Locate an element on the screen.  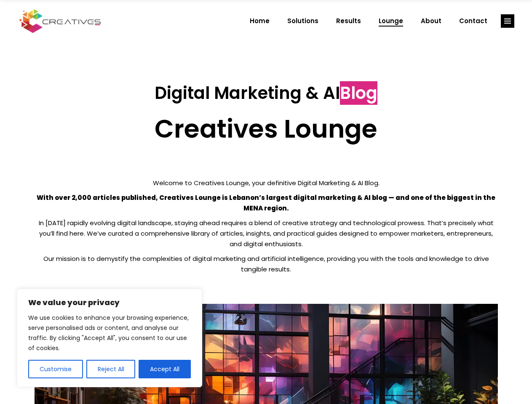
h3: Digital Marketing & AI is located at coordinates (266, 93).